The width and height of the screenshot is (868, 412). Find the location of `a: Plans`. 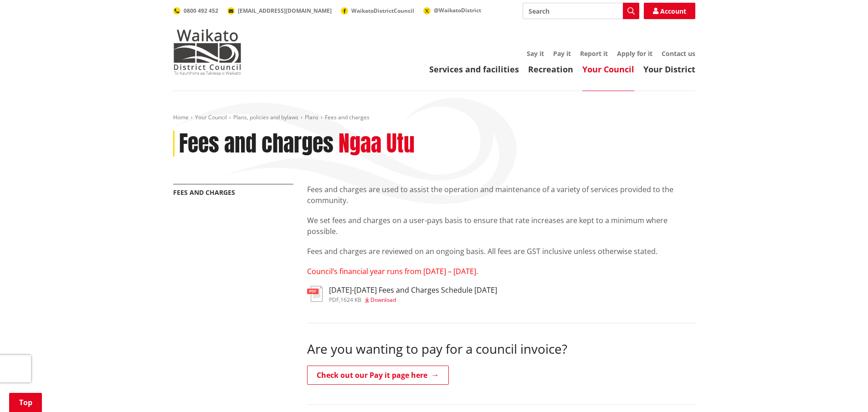

a: Plans is located at coordinates (311, 117).